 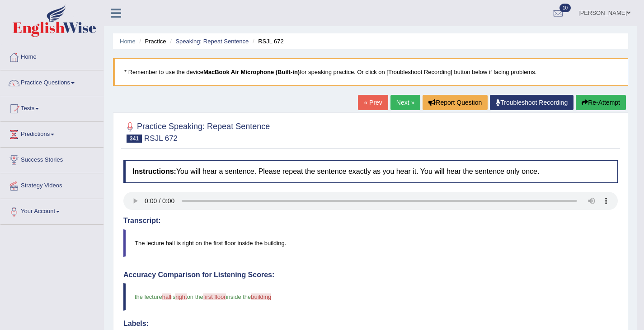 I want to click on span: first floor, so click(x=215, y=297).